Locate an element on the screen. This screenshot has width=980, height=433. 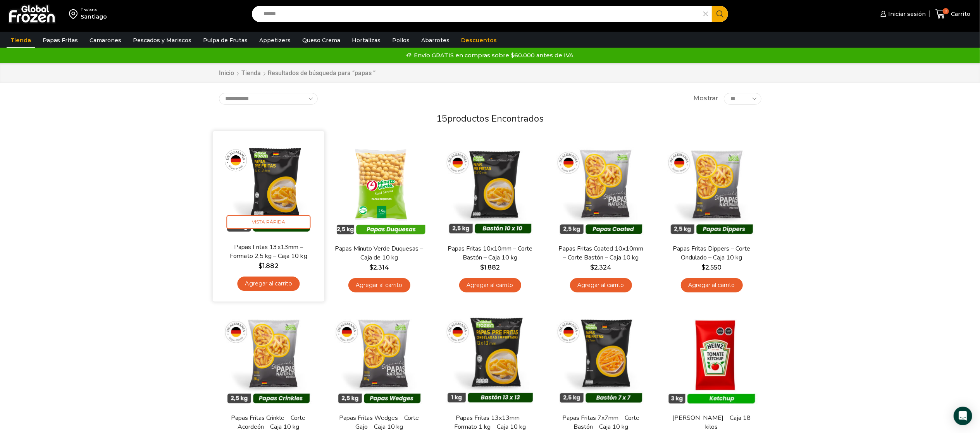
a: Agregar al carrito: “Papas Minuto Verde Duquesas - Caja de 10 kg” is located at coordinates (379, 285).